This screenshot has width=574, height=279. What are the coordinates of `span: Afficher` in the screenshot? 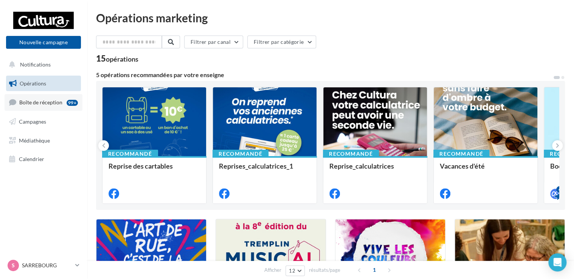 It's located at (273, 270).